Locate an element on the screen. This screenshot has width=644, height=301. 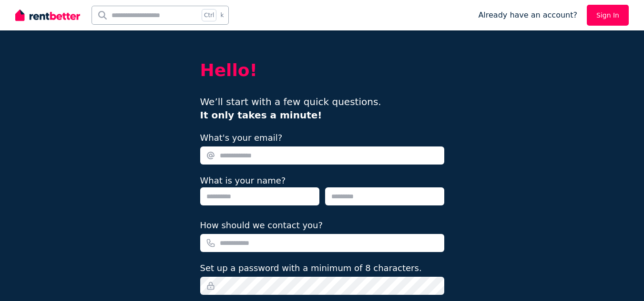
h2: Hello! is located at coordinates (322, 70).